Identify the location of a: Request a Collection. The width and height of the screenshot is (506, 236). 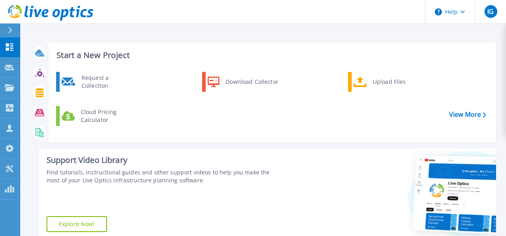
(97, 82).